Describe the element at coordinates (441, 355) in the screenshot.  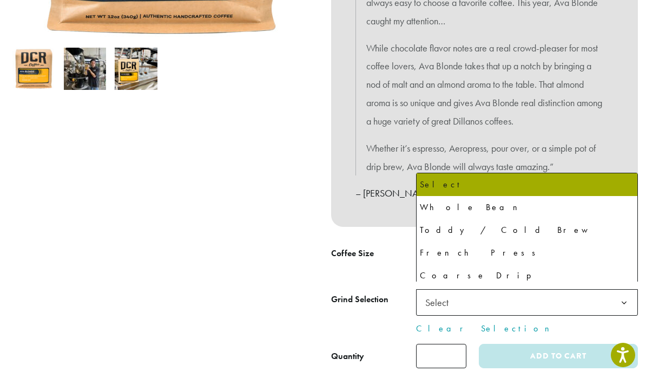
I see `input: Product quantity` at that location.